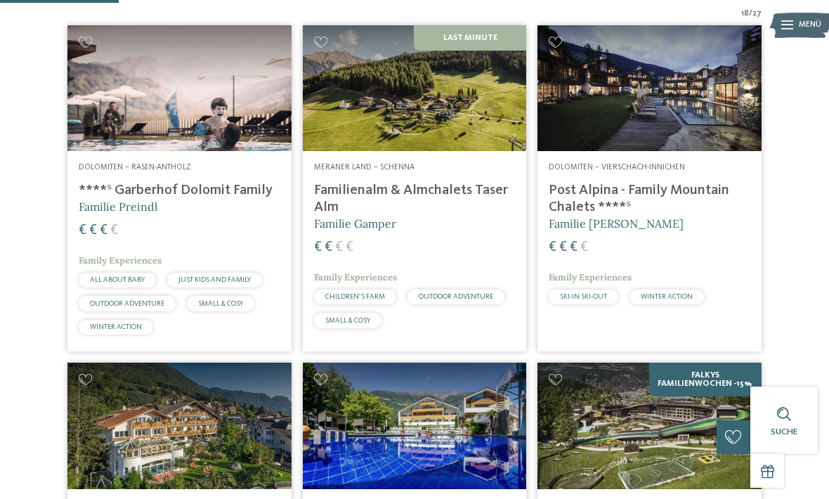  Describe the element at coordinates (364, 167) in the screenshot. I see `span: Meraner Land – Schenna` at that location.